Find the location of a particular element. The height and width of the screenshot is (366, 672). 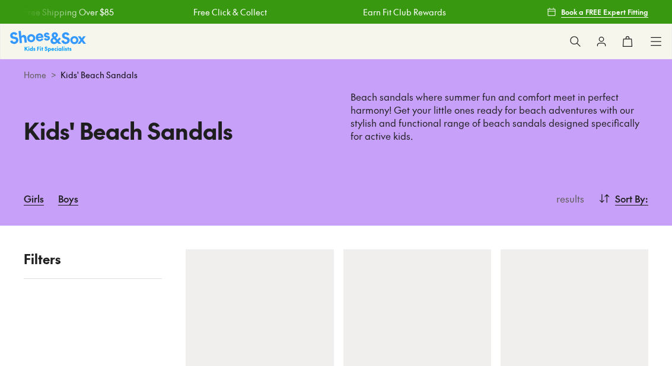

a: Book a FREE Expert Fitting is located at coordinates (597, 12).